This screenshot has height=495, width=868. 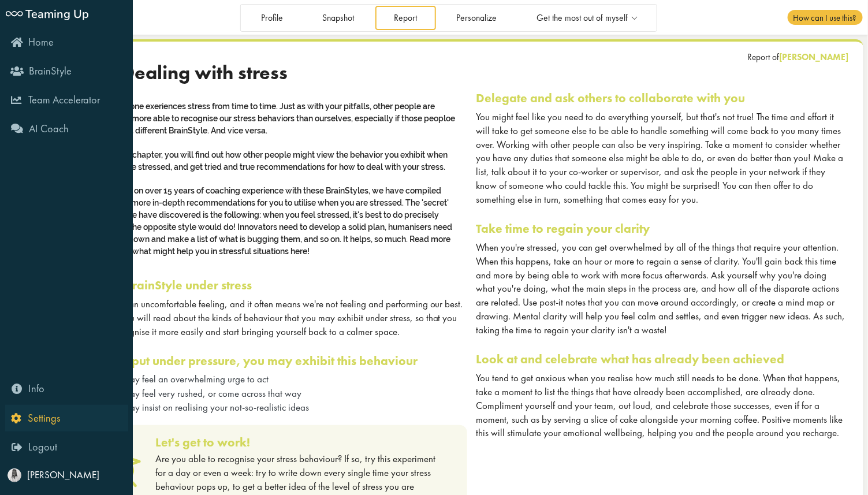 I want to click on a: Personalize, so click(x=476, y=17).